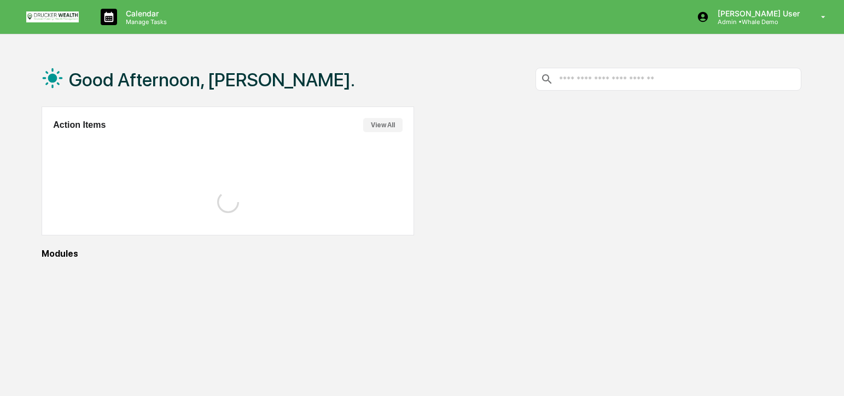  What do you see at coordinates (144, 22) in the screenshot?
I see `p: Manage Tasks` at bounding box center [144, 22].